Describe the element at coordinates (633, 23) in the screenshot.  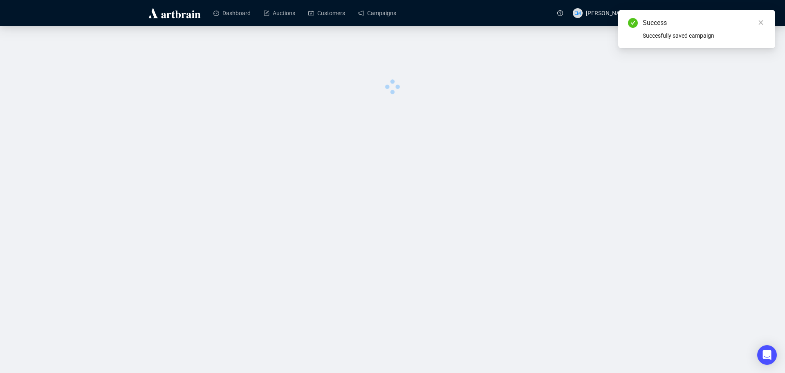
I see `span: check-circle` at that location.